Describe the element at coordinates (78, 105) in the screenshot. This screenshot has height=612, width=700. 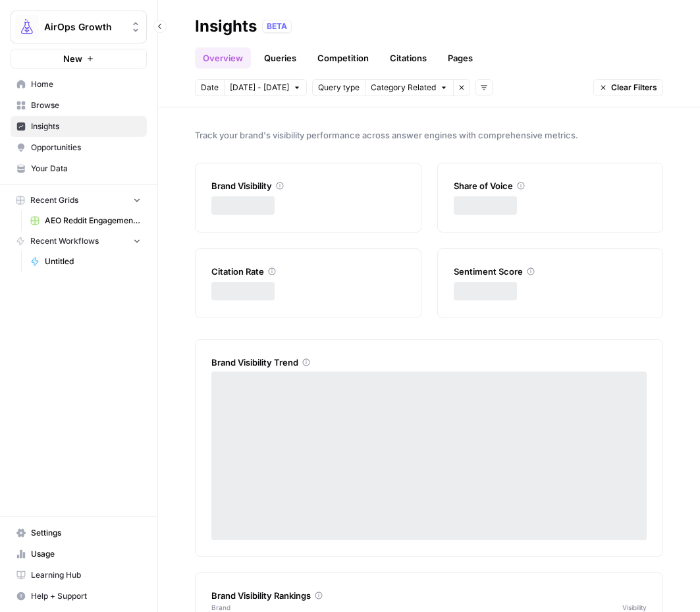
I see `a: Browse` at that location.